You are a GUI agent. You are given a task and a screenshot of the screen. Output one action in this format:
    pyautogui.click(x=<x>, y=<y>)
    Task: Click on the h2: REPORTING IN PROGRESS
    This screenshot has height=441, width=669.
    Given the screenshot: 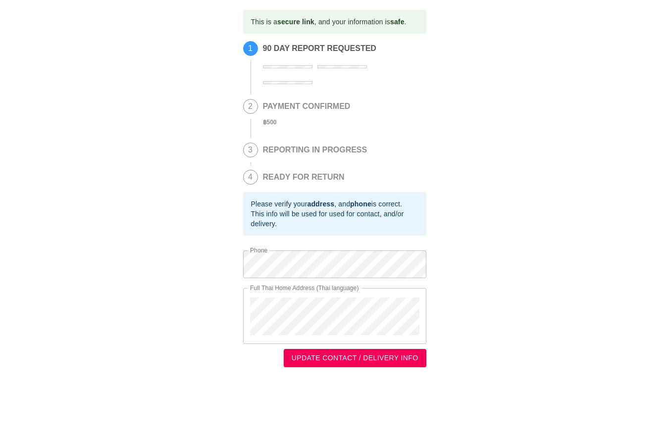 What is the action you would take?
    pyautogui.click(x=315, y=150)
    